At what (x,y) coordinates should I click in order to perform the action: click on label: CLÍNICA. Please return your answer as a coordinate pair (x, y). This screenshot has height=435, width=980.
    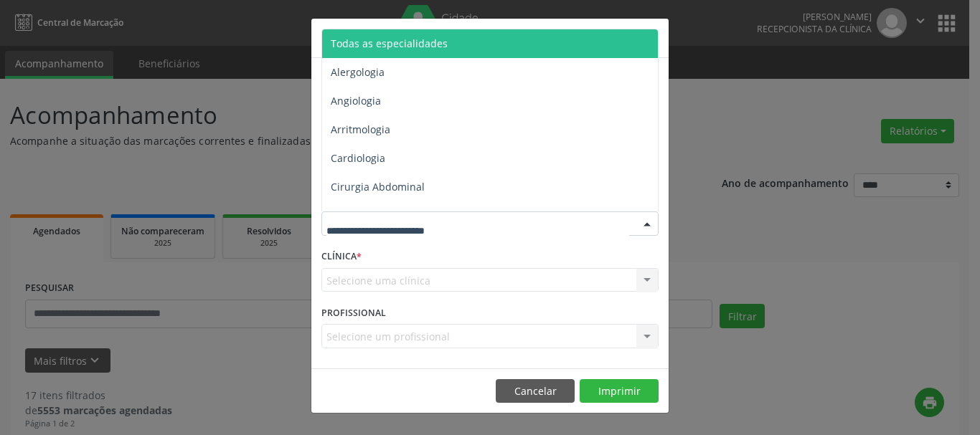
    Looking at the image, I should click on (341, 257).